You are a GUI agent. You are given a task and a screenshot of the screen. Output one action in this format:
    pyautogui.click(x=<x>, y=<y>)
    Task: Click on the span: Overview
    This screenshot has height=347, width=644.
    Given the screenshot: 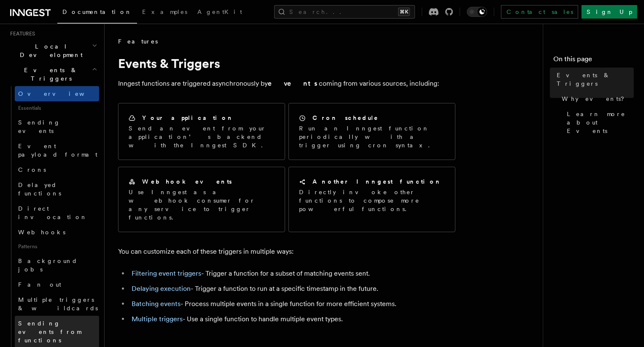 What is the action you would take?
    pyautogui.click(x=62, y=94)
    